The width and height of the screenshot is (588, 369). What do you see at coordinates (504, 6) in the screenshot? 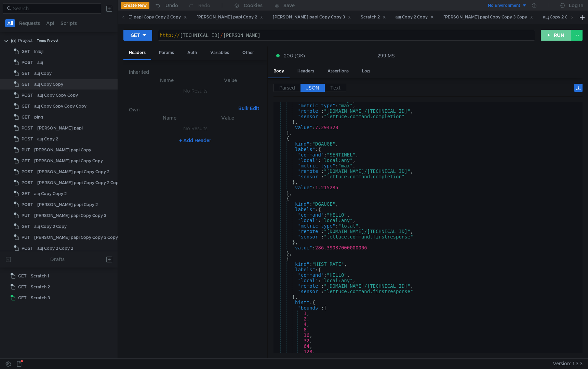
I see `div: No Environment` at bounding box center [504, 6].